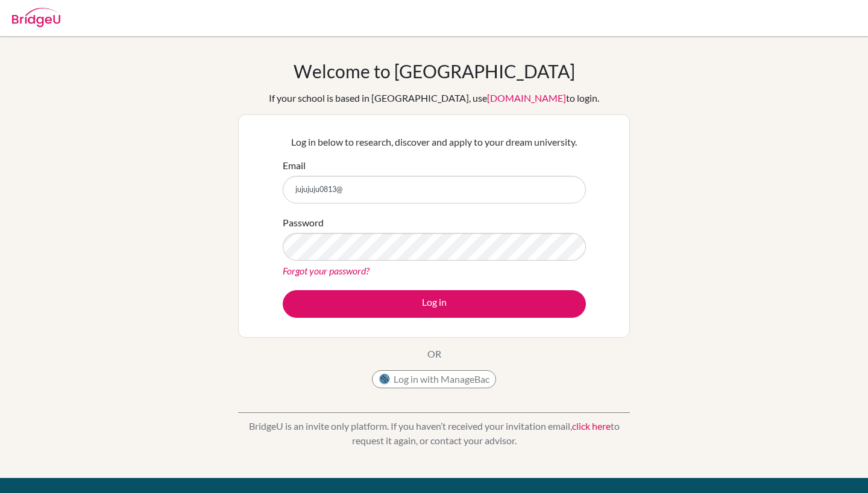  What do you see at coordinates (434, 142) in the screenshot?
I see `p: Log in below to research, discover and apply to your dream university.` at bounding box center [434, 142].